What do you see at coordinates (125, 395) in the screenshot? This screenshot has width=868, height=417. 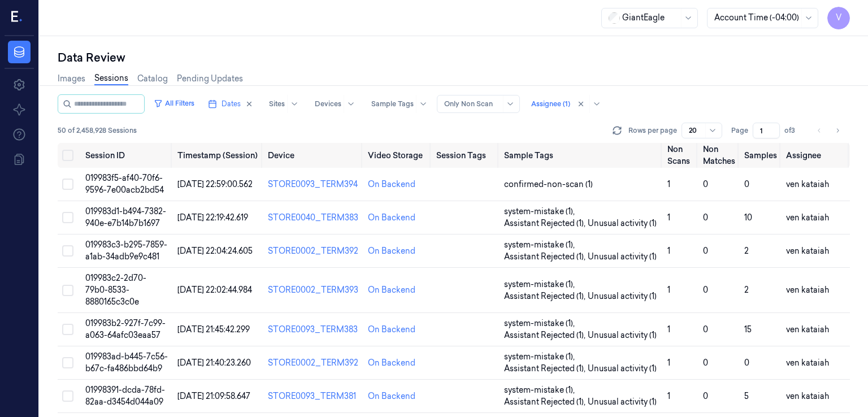 I see `span: 01998391-dcda-78fd-82aa-d3454d044a09` at bounding box center [125, 395].